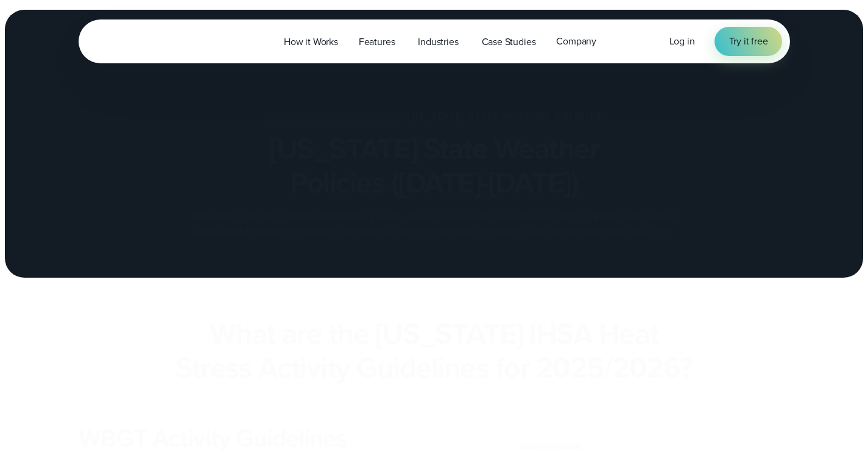  What do you see at coordinates (748, 42) in the screenshot?
I see `a: Try it free` at bounding box center [748, 42].